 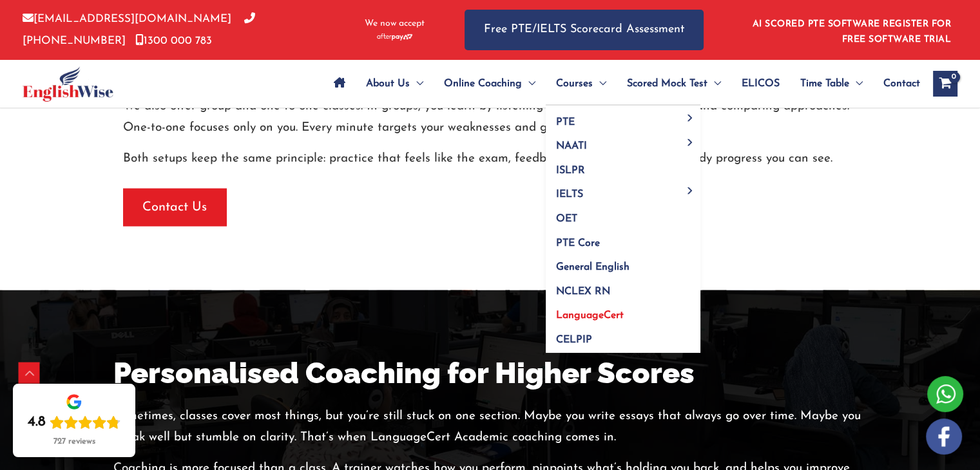 I want to click on span: NCLEX RN, so click(x=583, y=291).